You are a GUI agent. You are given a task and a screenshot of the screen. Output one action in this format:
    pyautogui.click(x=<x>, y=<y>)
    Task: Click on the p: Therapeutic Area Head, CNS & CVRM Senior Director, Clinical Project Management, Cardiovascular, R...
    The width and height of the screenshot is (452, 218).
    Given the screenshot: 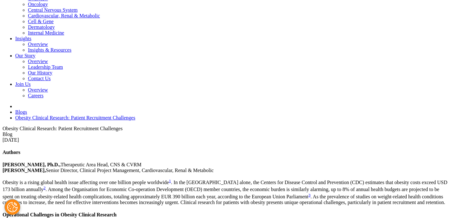 What is the action you would take?
    pyautogui.click(x=226, y=168)
    